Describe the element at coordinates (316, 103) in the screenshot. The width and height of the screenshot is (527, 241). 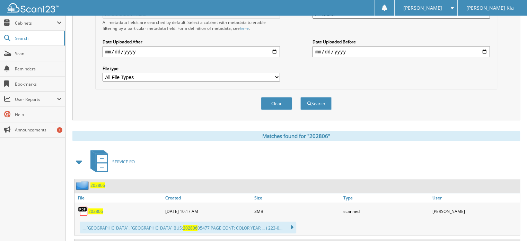
I see `button: Search` at that location.